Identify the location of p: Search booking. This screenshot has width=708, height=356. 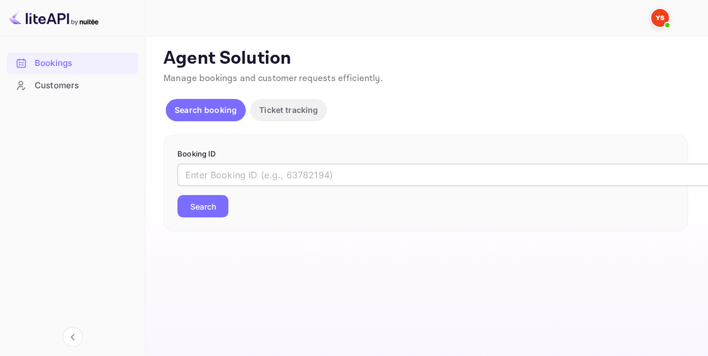
(205, 110).